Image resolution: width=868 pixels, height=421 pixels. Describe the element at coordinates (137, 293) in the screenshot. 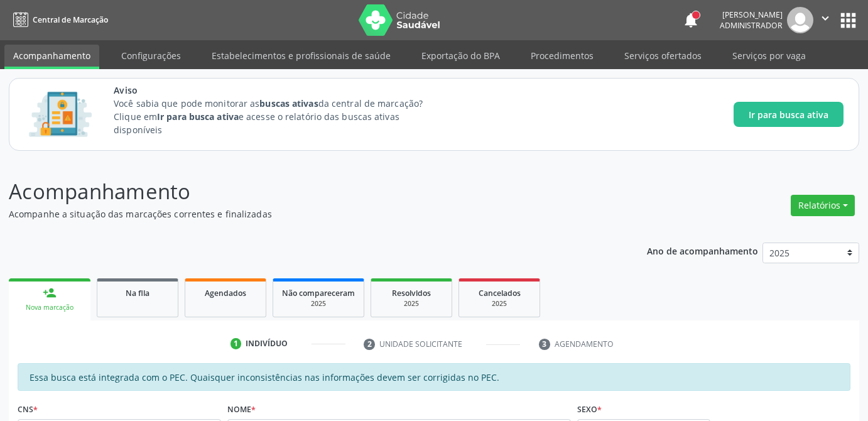

I see `span: Na fila` at that location.